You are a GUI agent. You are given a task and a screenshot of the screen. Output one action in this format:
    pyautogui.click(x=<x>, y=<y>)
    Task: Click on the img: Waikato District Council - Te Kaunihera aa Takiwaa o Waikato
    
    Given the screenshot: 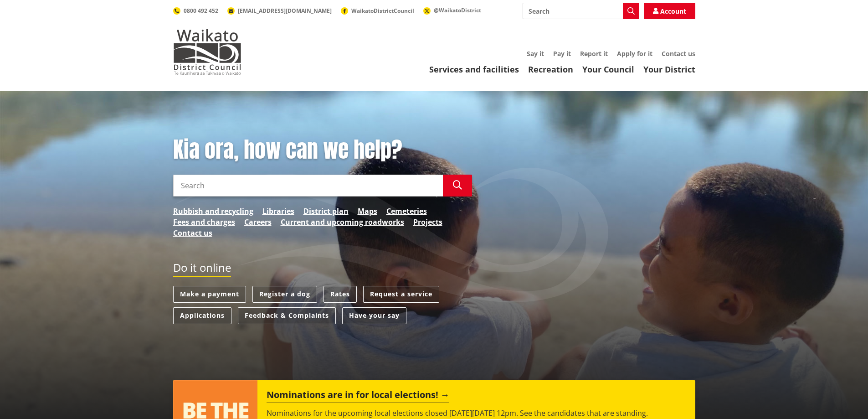 What is the action you would take?
    pyautogui.click(x=207, y=52)
    